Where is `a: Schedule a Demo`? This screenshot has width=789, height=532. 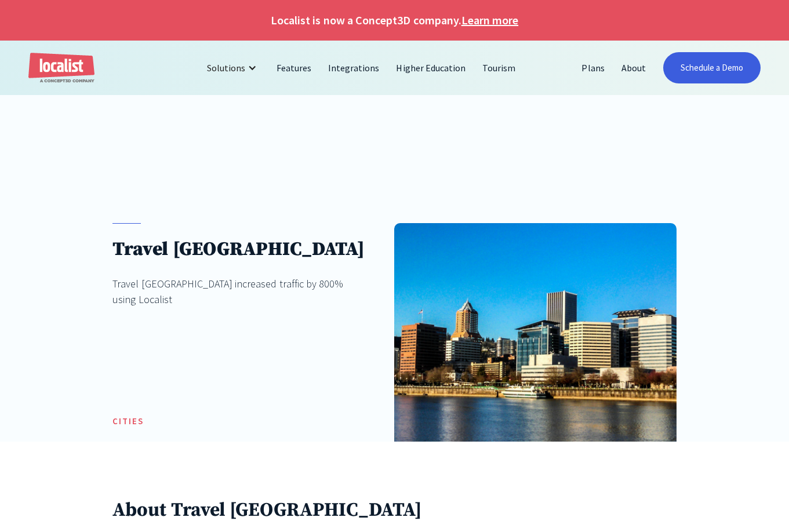
a: Schedule a Demo is located at coordinates (712, 68).